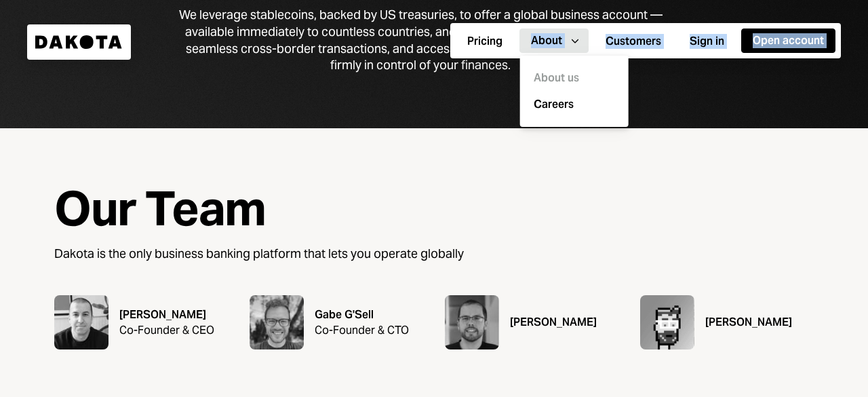 This screenshot has height=397, width=868. Describe the element at coordinates (706, 42) in the screenshot. I see `button: Sign in` at that location.